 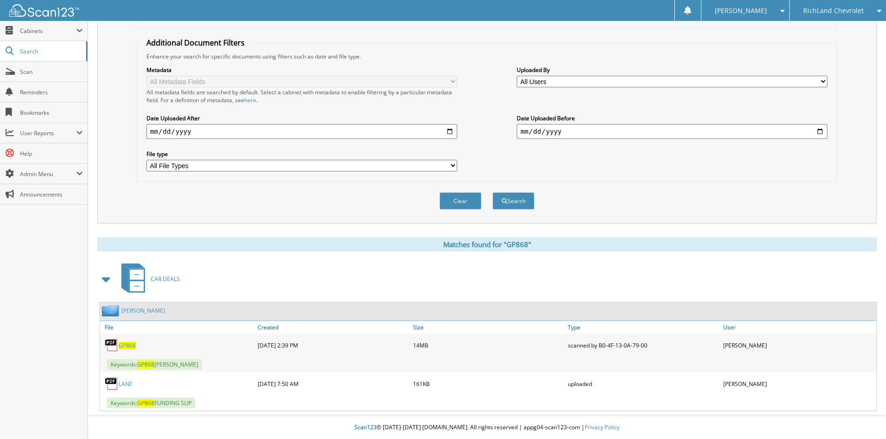 What do you see at coordinates (127, 345) in the screenshot?
I see `a: GP868` at bounding box center [127, 345].